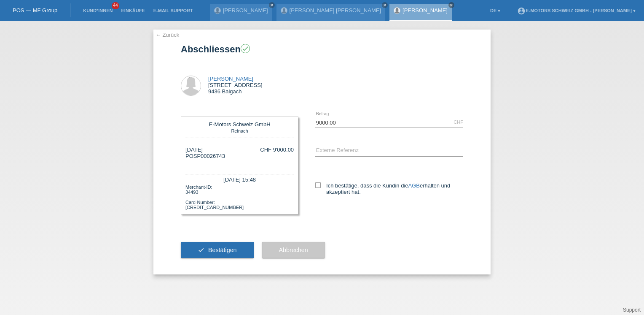  Describe the element at coordinates (35, 10) in the screenshot. I see `a: POS — MF Group` at that location.